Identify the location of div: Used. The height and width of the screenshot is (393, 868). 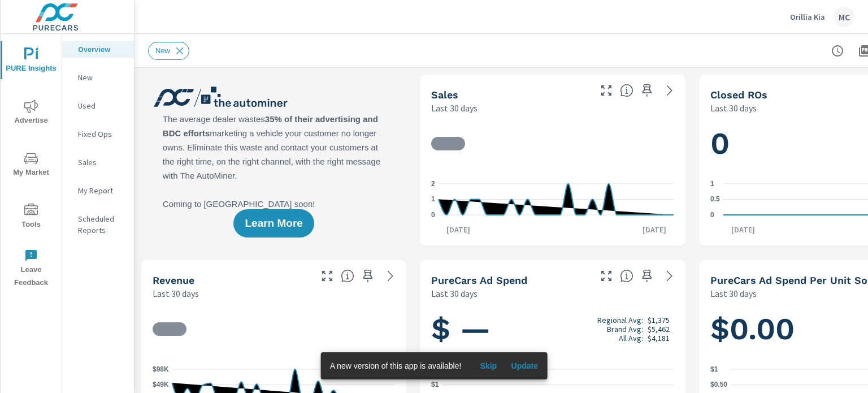
(98, 105).